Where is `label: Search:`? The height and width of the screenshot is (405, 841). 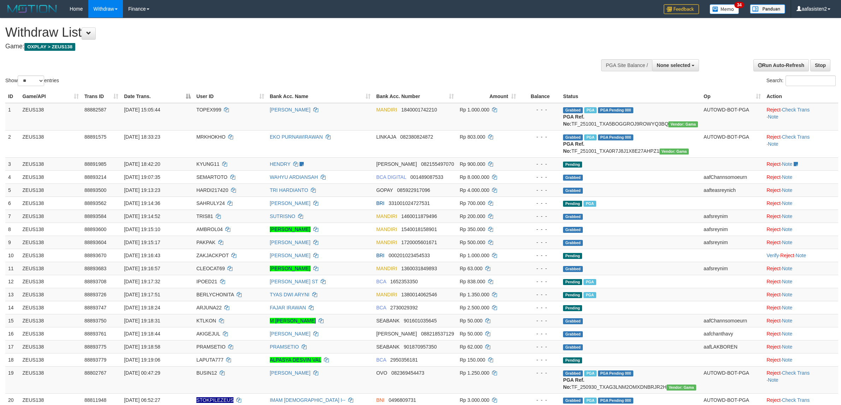 label: Search: is located at coordinates (801, 81).